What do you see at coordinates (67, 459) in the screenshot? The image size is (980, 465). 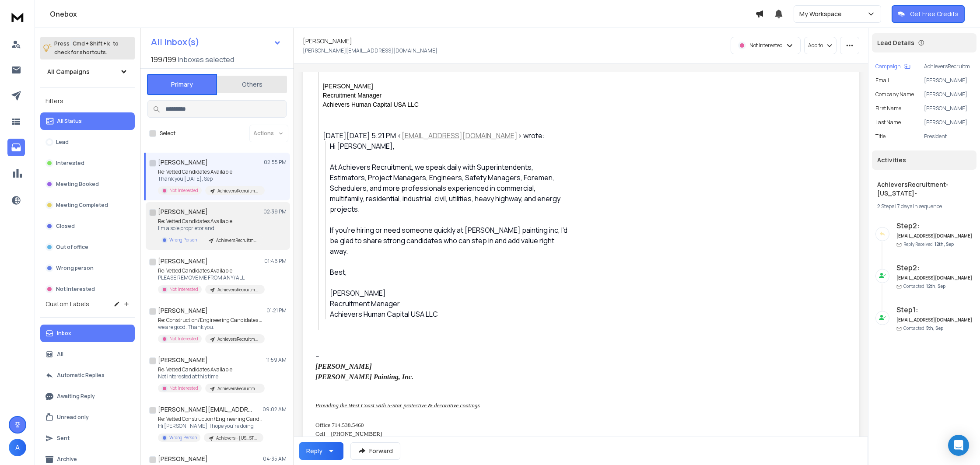 I see `p: Archive` at bounding box center [67, 459].